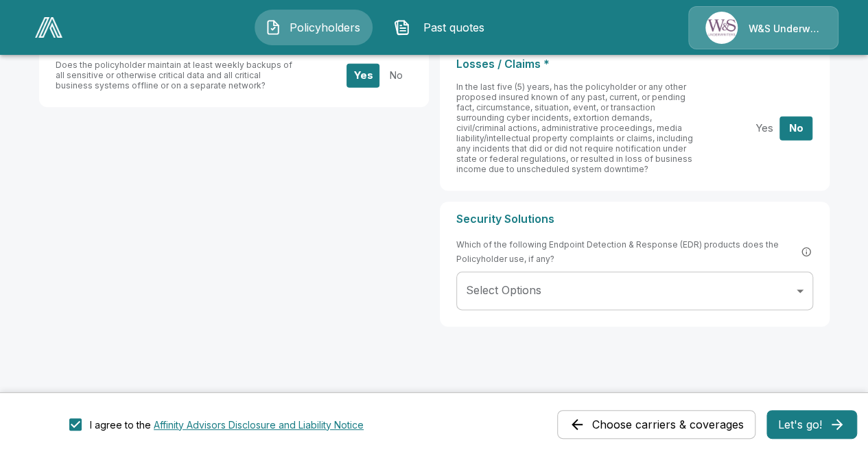 Image resolution: width=868 pixels, height=456 pixels. What do you see at coordinates (634, 291) in the screenshot?
I see `div: Without label` at bounding box center [634, 291].